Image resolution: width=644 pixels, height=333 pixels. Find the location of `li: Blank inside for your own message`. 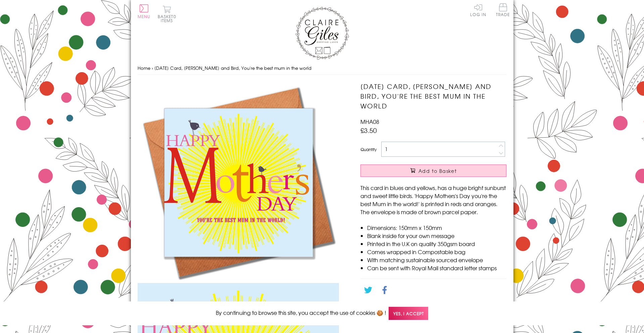

li: Blank inside for your own message is located at coordinates (436, 235).